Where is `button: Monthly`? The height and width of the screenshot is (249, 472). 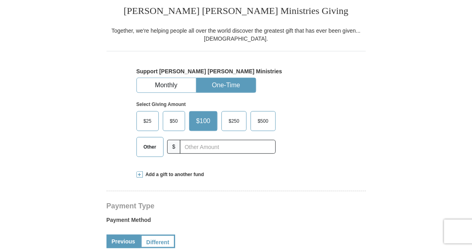
button: Monthly is located at coordinates (166, 85).